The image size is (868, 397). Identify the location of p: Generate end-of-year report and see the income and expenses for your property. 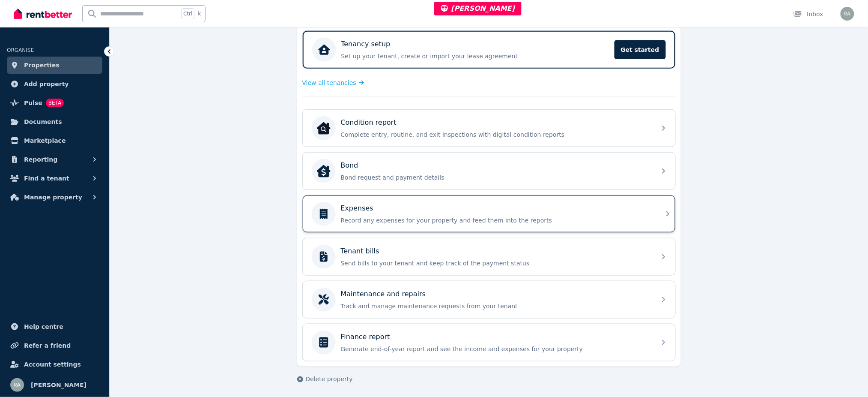
(496, 349).